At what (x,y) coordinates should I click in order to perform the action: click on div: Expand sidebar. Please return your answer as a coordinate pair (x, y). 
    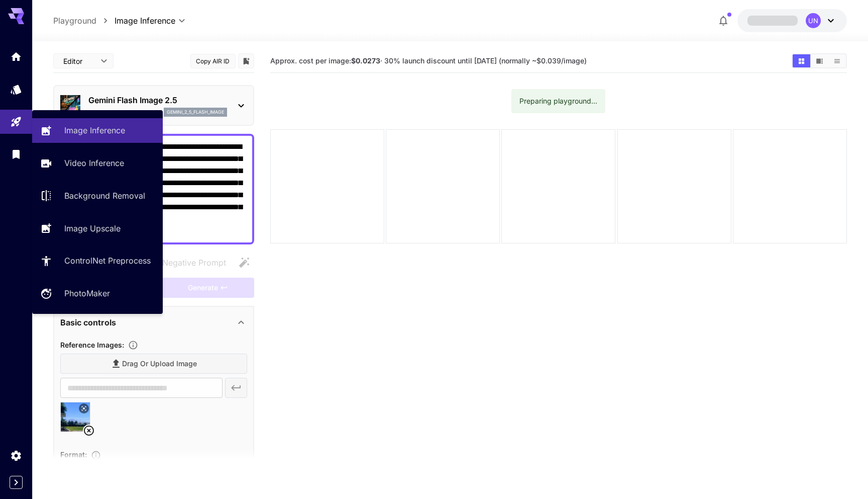
    Looking at the image, I should click on (16, 482).